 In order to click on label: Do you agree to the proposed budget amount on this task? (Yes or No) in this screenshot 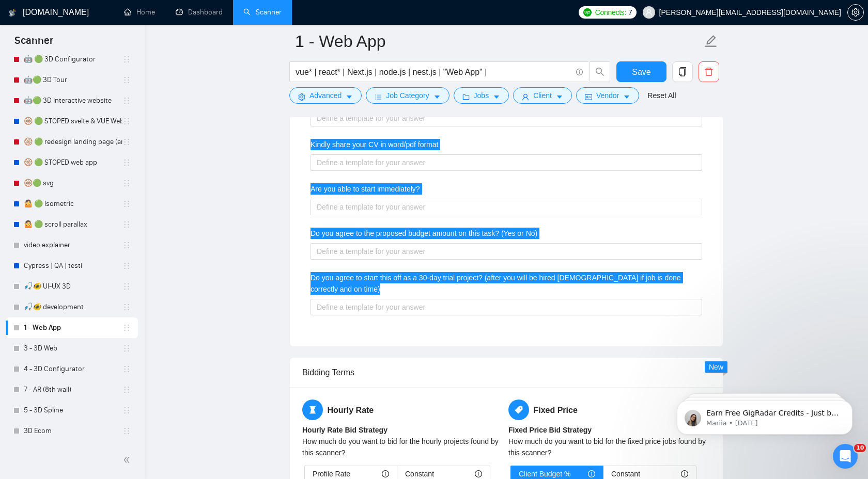, I will do `click(424, 234)`.